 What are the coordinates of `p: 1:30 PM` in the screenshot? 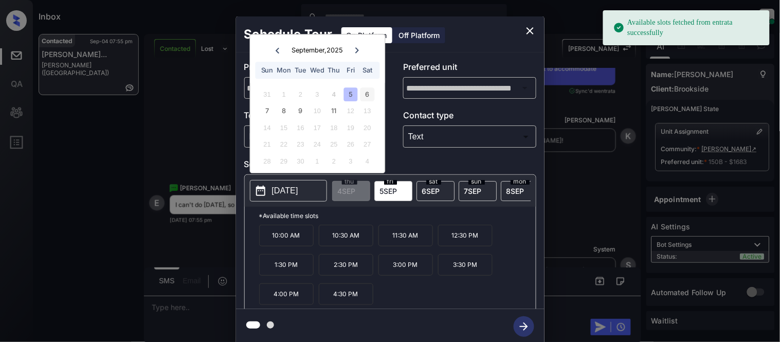 It's located at (286, 265).